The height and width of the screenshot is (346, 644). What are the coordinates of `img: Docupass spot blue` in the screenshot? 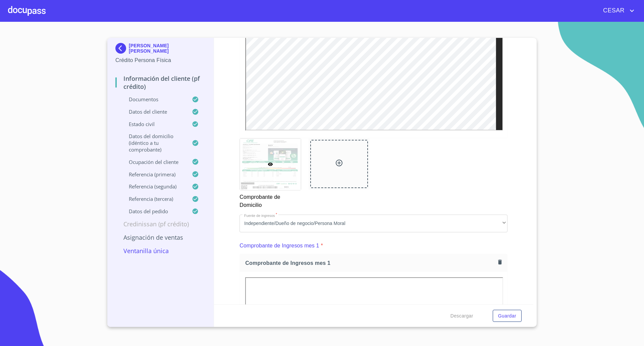 It's located at (122, 48).